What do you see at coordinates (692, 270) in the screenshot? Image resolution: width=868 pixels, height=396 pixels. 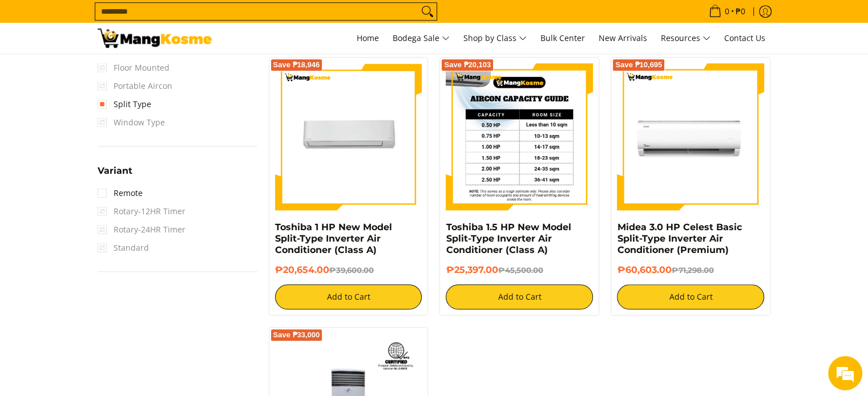 I see `del: ₱71,298.00` at bounding box center [692, 270].